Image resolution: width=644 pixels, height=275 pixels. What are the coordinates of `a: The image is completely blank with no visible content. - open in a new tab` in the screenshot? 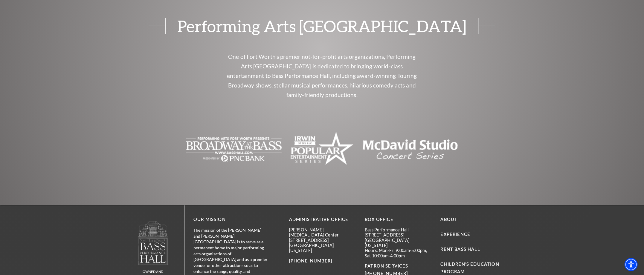 It's located at (322, 148).